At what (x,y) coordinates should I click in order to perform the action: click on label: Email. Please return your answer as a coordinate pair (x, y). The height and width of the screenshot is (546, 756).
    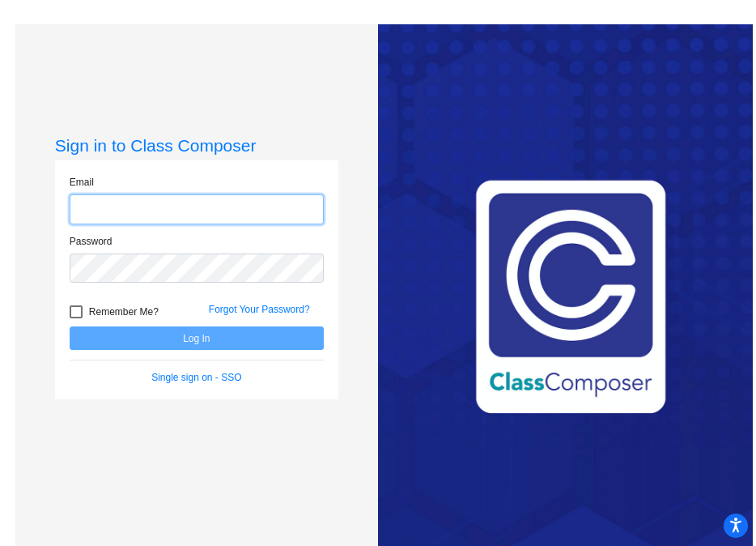
    Looking at the image, I should click on (81, 182).